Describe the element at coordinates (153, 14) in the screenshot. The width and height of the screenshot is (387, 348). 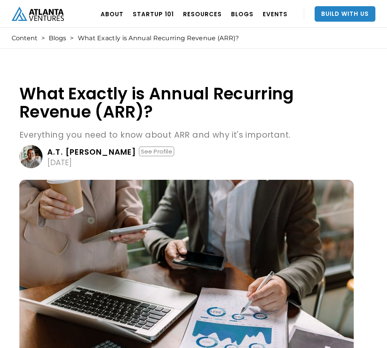
I see `a: Startup 101` at that location.